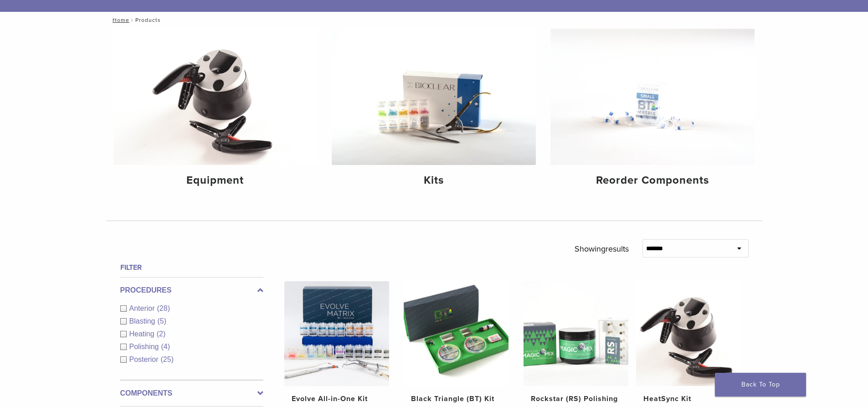 The height and width of the screenshot is (407, 868). What do you see at coordinates (161, 321) in the screenshot?
I see `span: (5)` at bounding box center [161, 321].